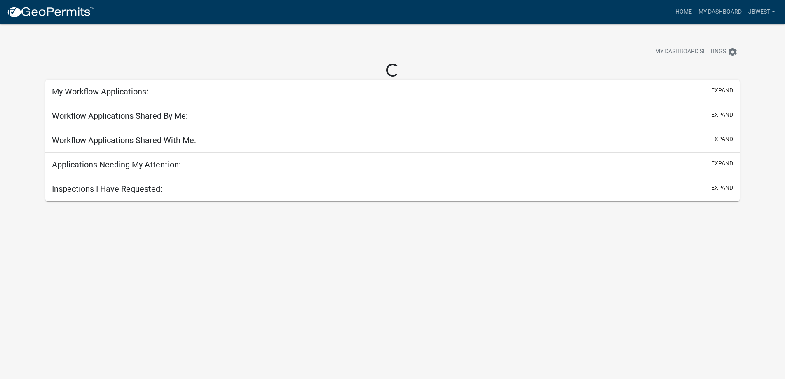 The width and height of the screenshot is (785, 379). I want to click on button: My Dashboard Settingssettings, so click(696, 51).